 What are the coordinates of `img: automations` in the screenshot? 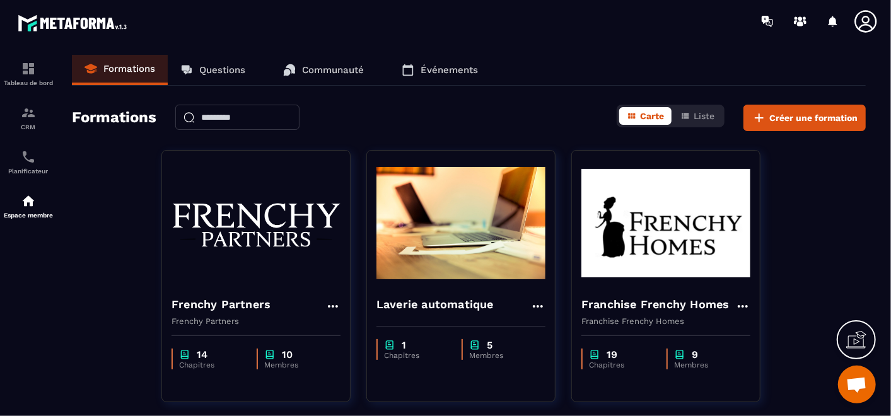 It's located at (28, 201).